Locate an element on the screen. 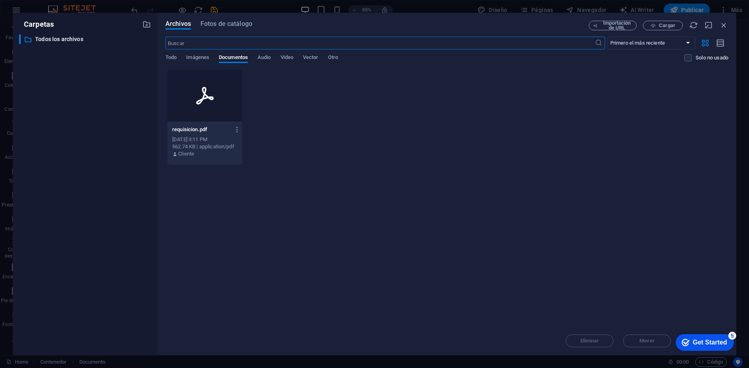  span: Otro is located at coordinates (333, 58).